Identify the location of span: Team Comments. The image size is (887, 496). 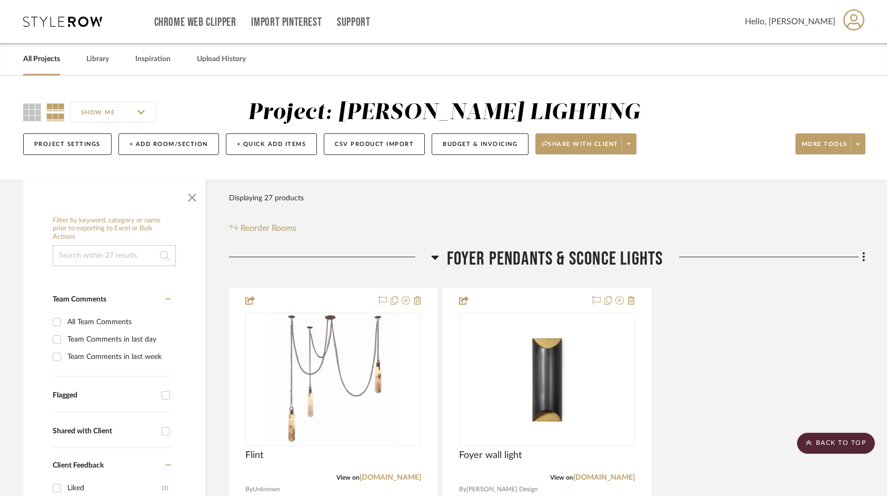
(80, 299).